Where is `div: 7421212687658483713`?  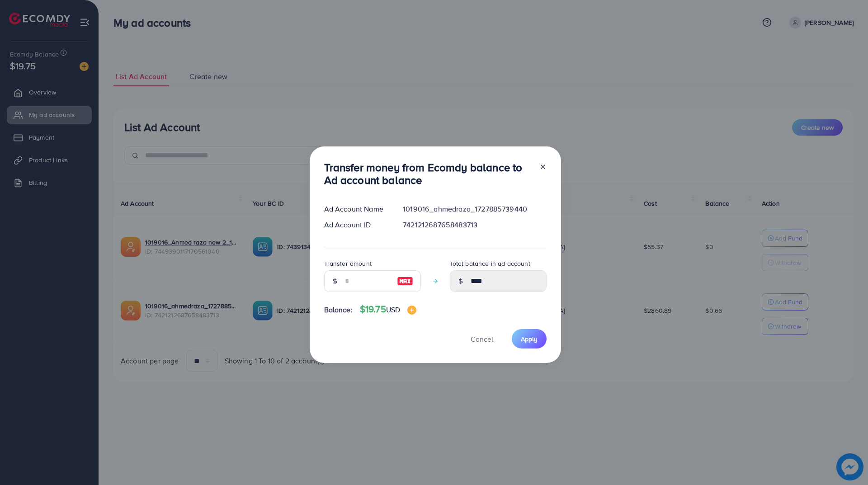 div: 7421212687658483713 is located at coordinates (474, 224).